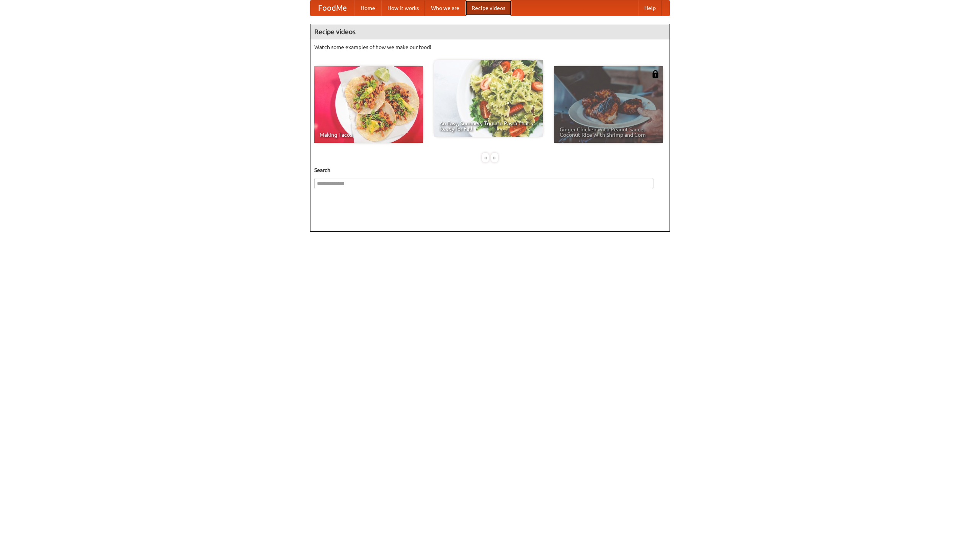 This screenshot has width=980, height=542. What do you see at coordinates (490, 32) in the screenshot?
I see `h4: Recipe videos` at bounding box center [490, 32].